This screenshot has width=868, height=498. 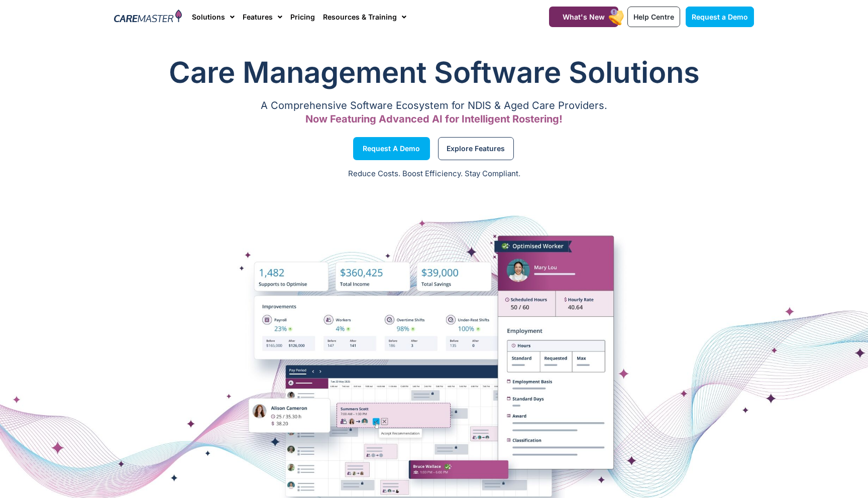 What do you see at coordinates (434, 73) in the screenshot?
I see `h1: Care Management Software Solutions` at bounding box center [434, 73].